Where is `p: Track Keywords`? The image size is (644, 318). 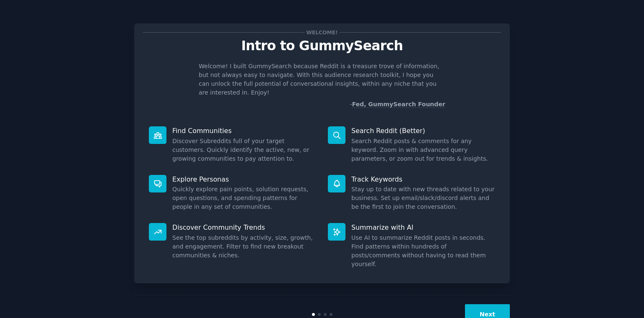
p: Track Keywords is located at coordinates (423, 179).